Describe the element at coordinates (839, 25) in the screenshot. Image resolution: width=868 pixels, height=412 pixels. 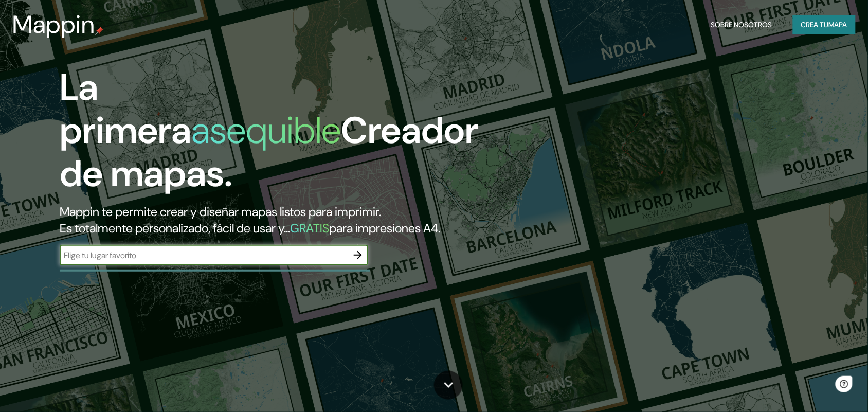
I see `font: mapa` at that location.